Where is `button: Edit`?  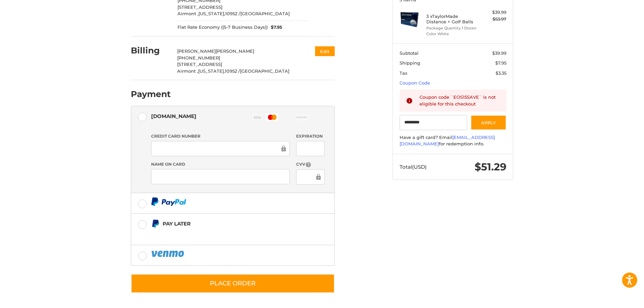 button: Edit is located at coordinates (325, 51).